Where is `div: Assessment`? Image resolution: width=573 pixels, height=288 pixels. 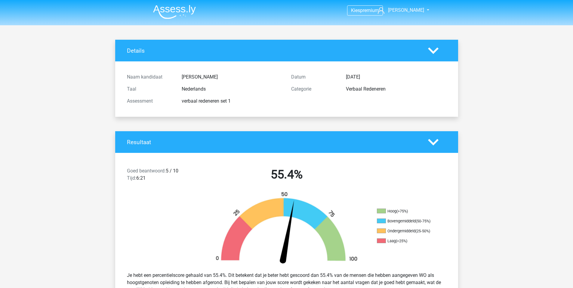 div: Assessment is located at coordinates (150, 101).